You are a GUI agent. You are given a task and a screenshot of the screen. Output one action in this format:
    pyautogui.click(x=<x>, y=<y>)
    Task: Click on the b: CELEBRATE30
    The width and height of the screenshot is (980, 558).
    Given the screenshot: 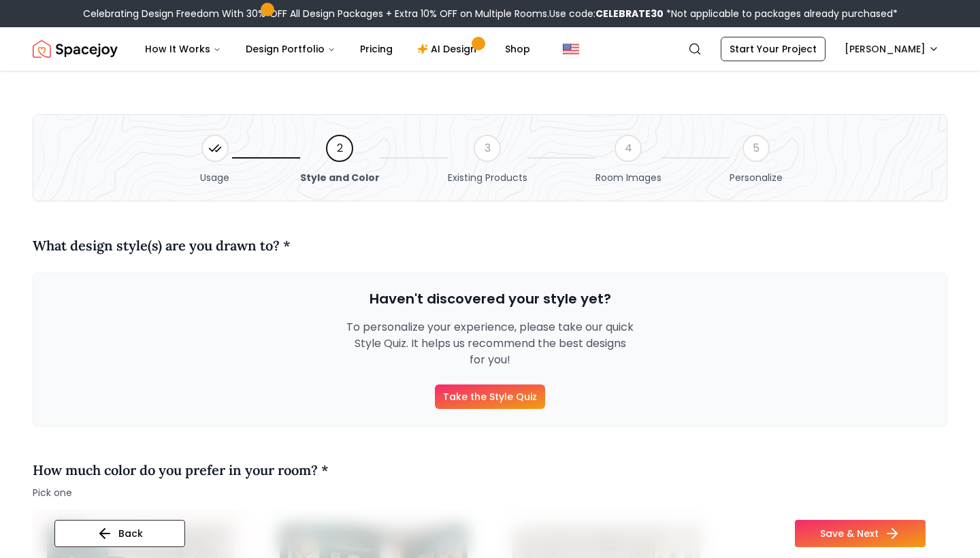 What is the action you would take?
    pyautogui.click(x=630, y=14)
    